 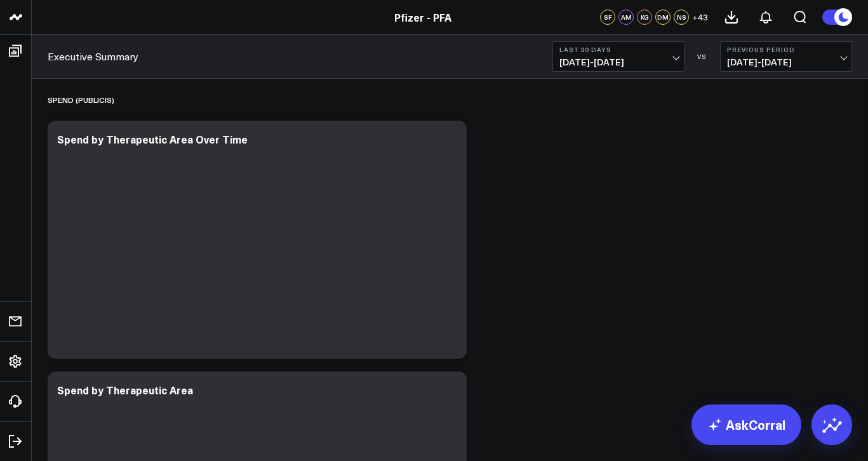 What do you see at coordinates (681, 17) in the screenshot?
I see `div: NS` at bounding box center [681, 17].